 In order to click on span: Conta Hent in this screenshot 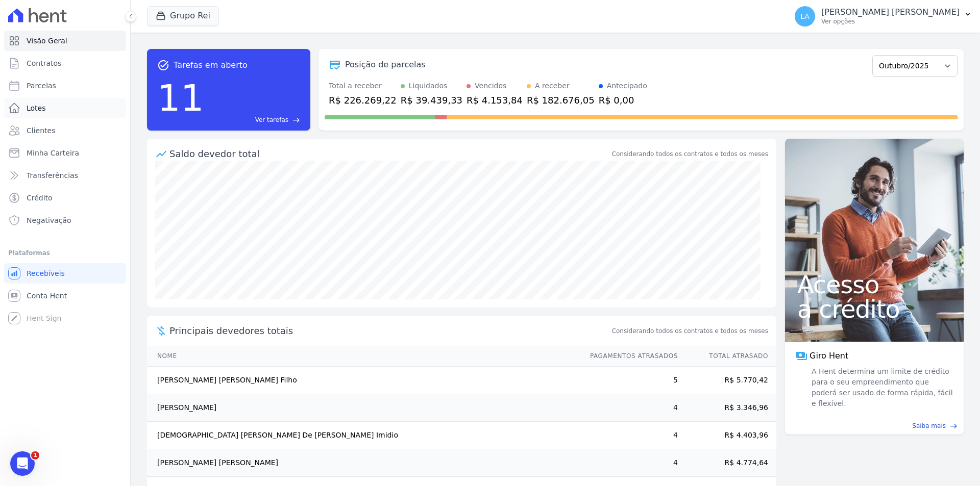, I will do `click(47, 296)`.